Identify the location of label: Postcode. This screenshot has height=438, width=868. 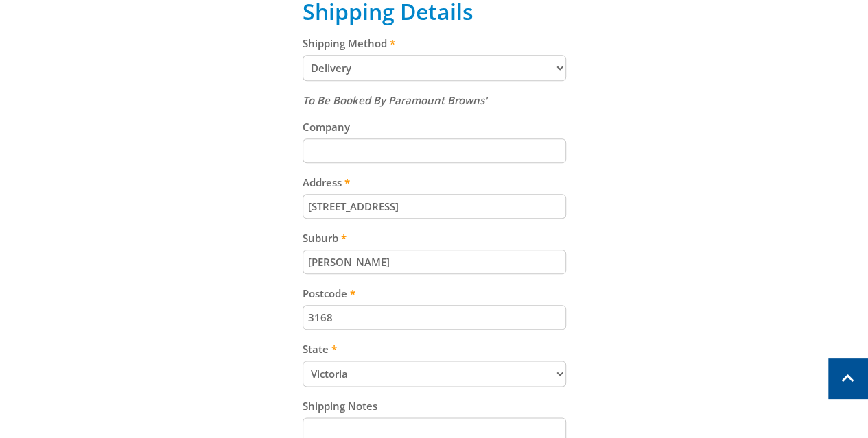
(434, 294).